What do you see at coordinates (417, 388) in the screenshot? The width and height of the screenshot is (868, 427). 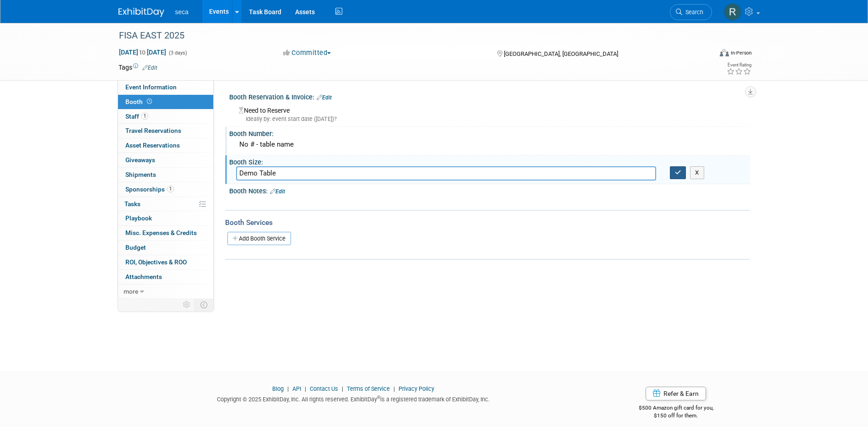 I see `a: Privacy Policy` at bounding box center [417, 388].